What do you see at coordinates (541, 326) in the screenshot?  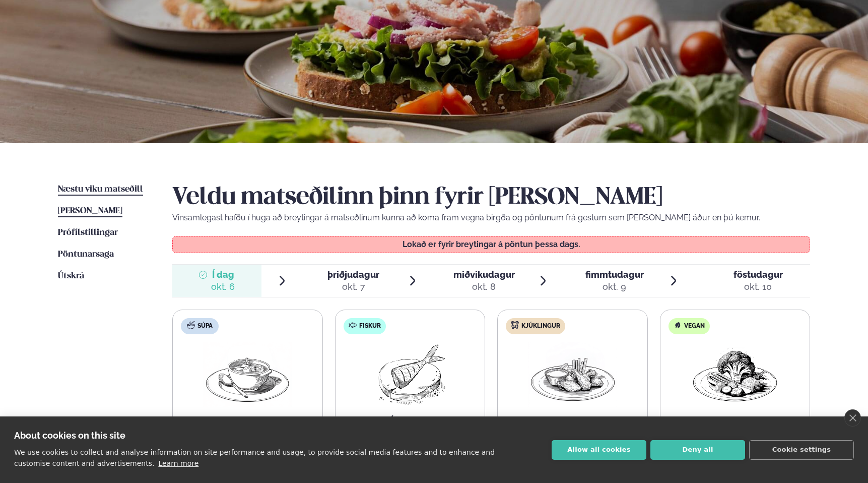 I see `span: Kjúklingur` at bounding box center [541, 326].